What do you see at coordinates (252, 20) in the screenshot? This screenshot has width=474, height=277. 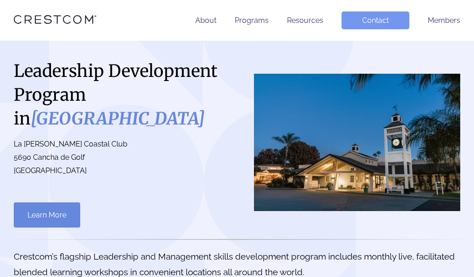 I see `a: Programs` at bounding box center [252, 20].